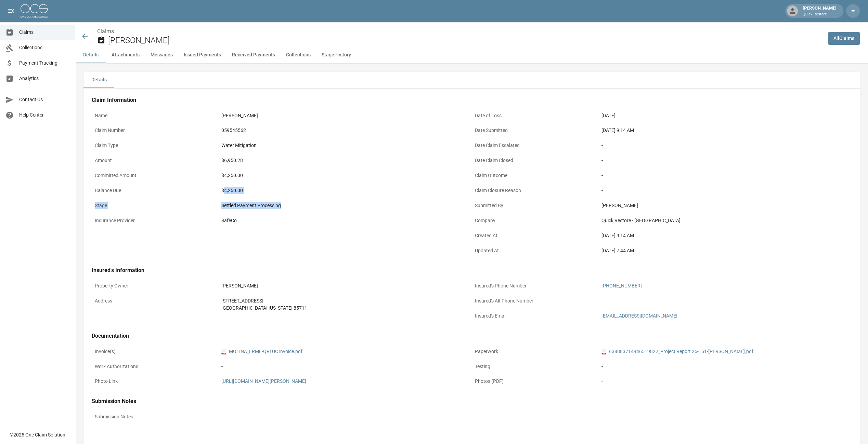 Image resolution: width=868 pixels, height=444 pixels. Describe the element at coordinates (219, 416) in the screenshot. I see `p: Submission Notes` at that location.